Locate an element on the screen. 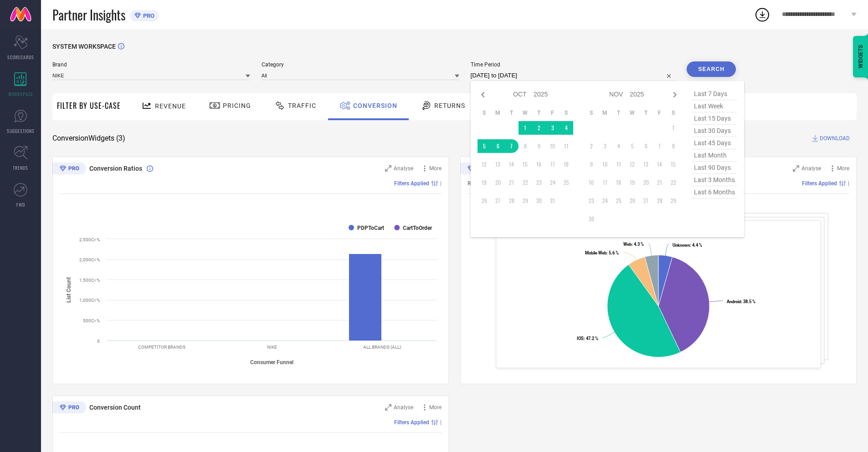 This screenshot has height=452, width=868. text: : 5.6 % is located at coordinates (601, 253).